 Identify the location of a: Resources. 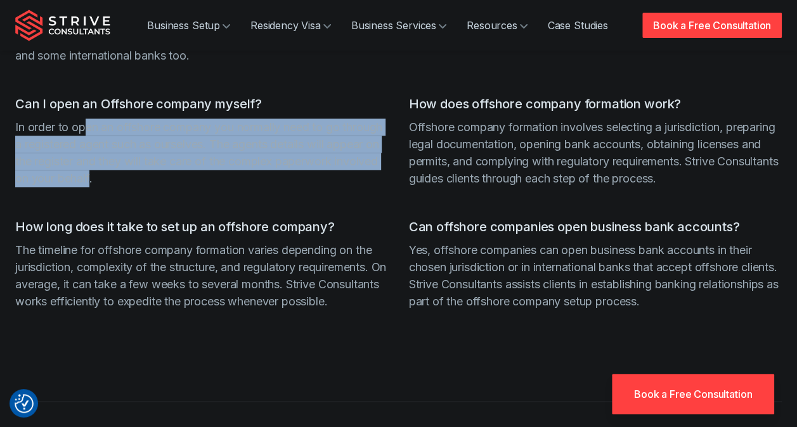
(497, 25).